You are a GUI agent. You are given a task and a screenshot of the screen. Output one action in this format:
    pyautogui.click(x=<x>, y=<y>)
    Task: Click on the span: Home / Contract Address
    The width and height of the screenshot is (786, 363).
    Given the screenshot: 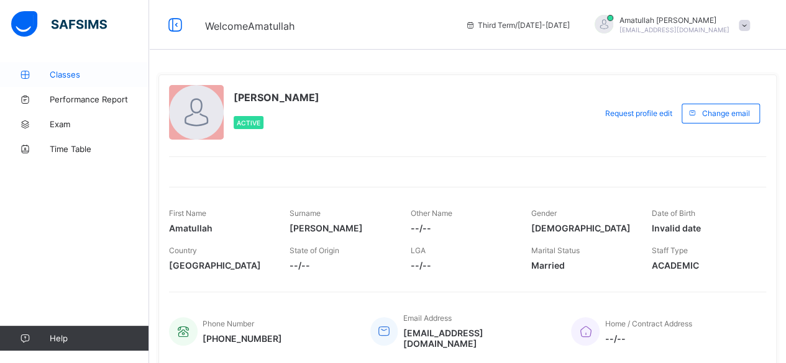 What is the action you would take?
    pyautogui.click(x=648, y=324)
    